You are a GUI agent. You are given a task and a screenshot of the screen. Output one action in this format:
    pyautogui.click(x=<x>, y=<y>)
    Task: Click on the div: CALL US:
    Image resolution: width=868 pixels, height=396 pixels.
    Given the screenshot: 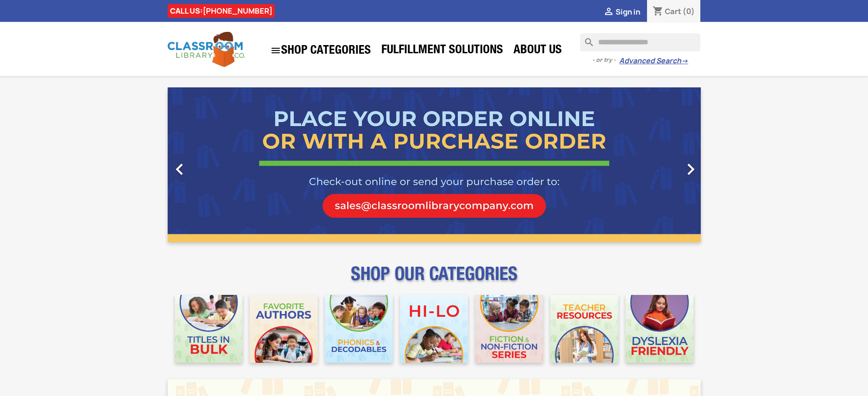 What is the action you would take?
    pyautogui.click(x=221, y=11)
    